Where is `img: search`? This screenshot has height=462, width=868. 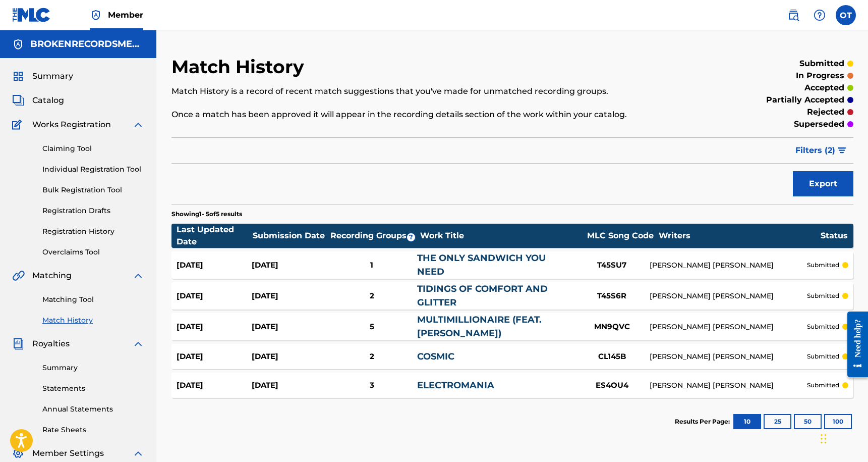 img: search is located at coordinates (794, 15).